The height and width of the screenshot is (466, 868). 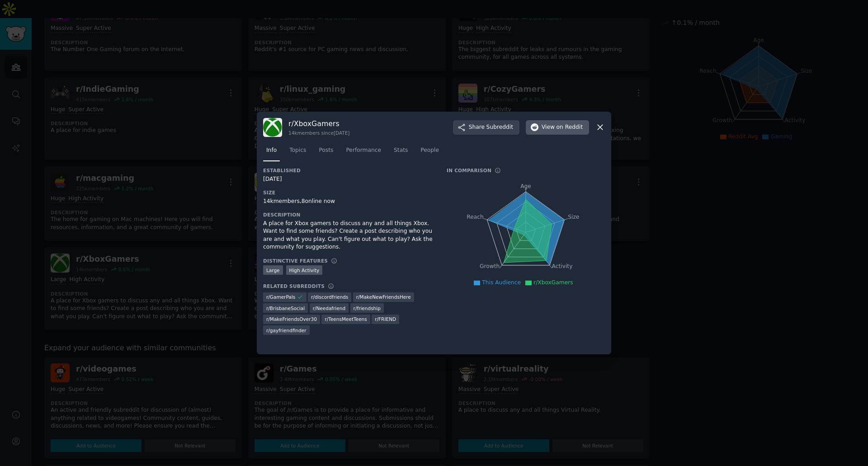 What do you see at coordinates (562, 128) in the screenshot?
I see `span: View` at bounding box center [562, 128].